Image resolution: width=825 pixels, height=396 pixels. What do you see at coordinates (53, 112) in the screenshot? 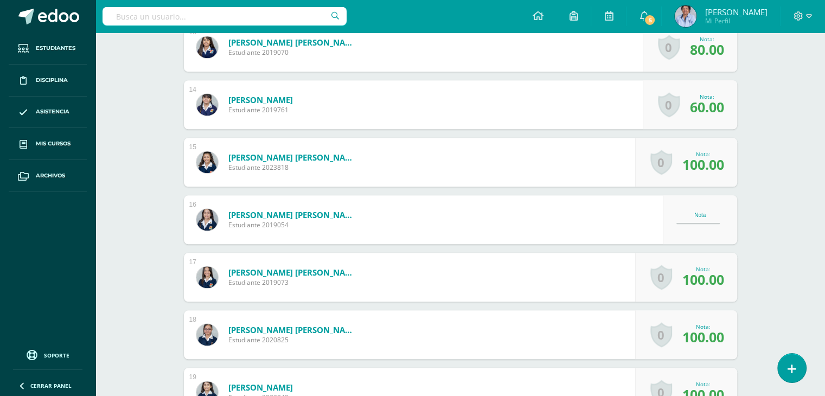
I see `span: Asistencia` at bounding box center [53, 112].